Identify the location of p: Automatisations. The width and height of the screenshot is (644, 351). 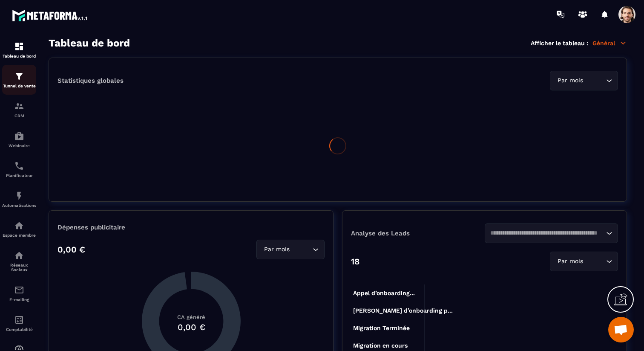
(19, 205).